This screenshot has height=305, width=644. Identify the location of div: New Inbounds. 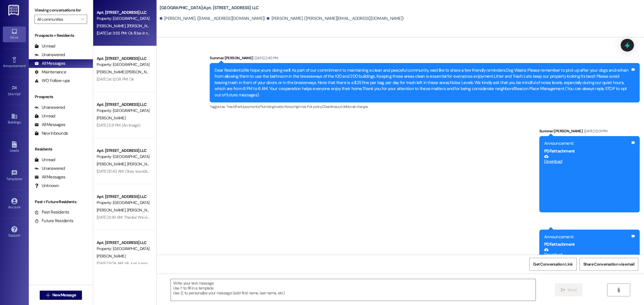
(51, 133).